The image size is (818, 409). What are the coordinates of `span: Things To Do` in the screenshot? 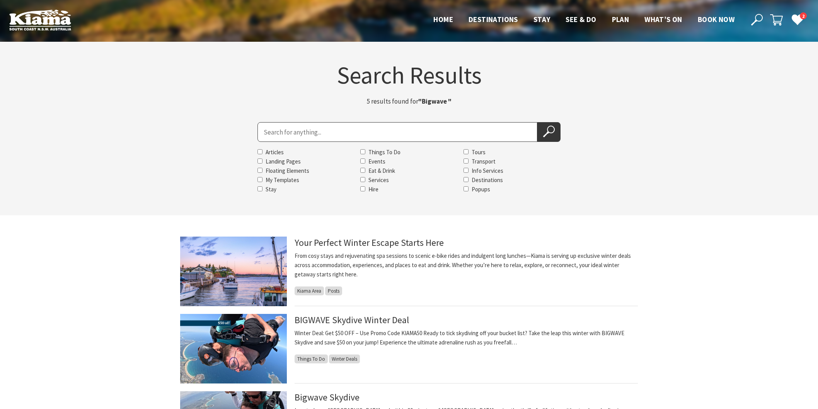 It's located at (311, 359).